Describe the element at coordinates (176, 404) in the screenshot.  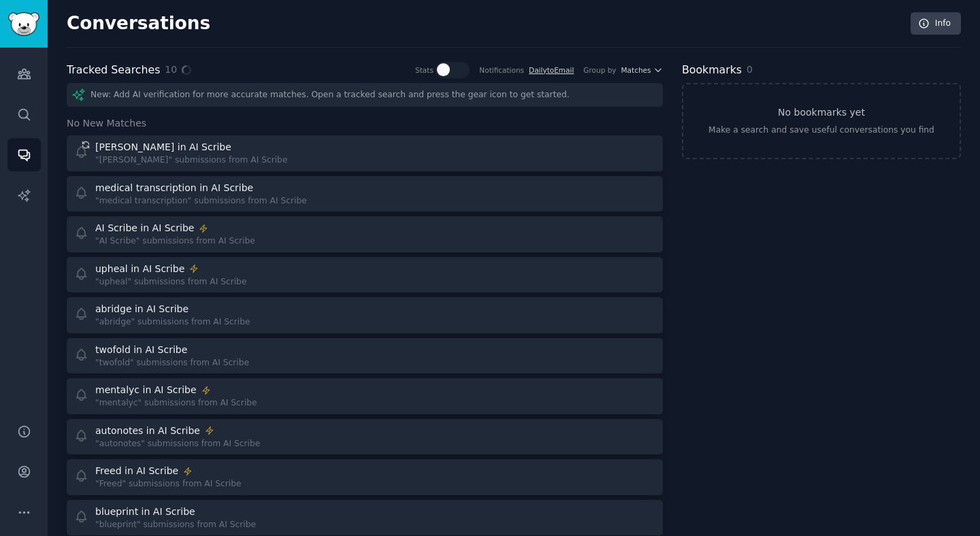
I see `div: "mentalyc" submissions from AI Scribe` at that location.